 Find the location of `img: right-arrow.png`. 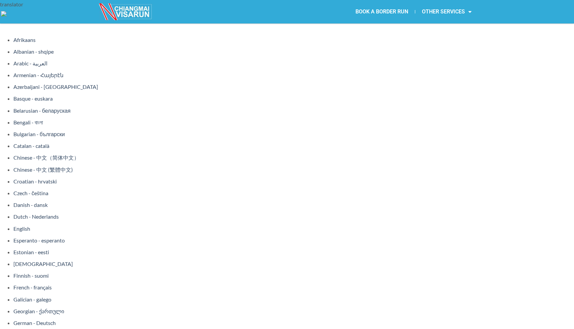

img: right-arrow.png is located at coordinates (4, 14).